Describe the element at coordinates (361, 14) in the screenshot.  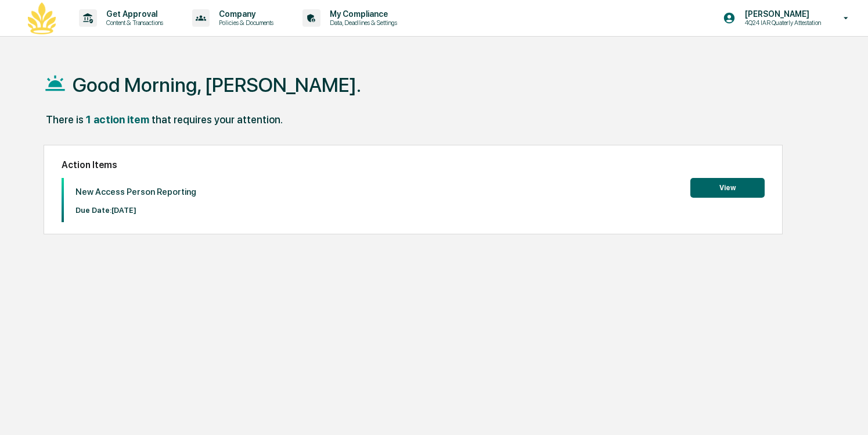
I see `p: My Compliance` at that location.